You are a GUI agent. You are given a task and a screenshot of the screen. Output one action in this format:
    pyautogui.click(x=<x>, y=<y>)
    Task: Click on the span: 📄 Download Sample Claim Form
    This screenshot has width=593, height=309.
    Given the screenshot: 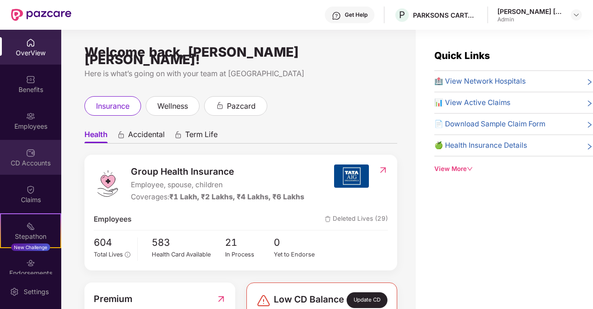 What is the action you would take?
    pyautogui.click(x=489, y=124)
    